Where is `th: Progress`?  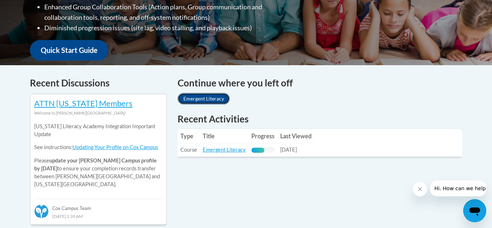
th: Progress is located at coordinates (263, 136).